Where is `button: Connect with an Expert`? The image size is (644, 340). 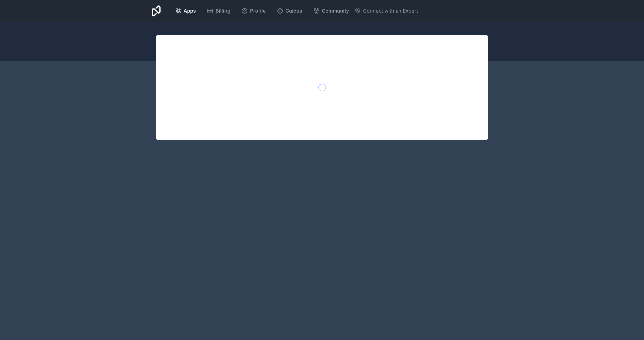
button: Connect with an Expert is located at coordinates (386, 11).